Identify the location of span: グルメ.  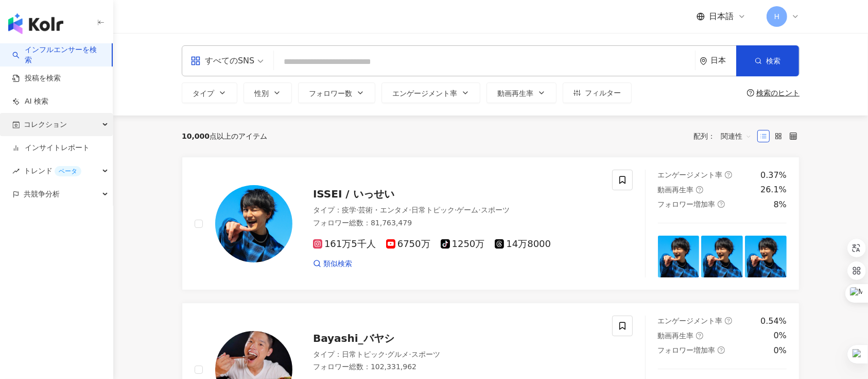
(398, 354).